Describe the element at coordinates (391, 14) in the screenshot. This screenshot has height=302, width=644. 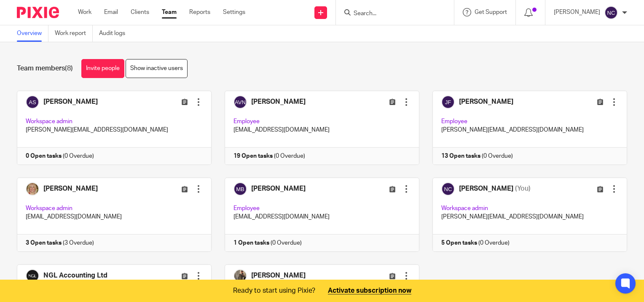
I see `input: Search` at that location.